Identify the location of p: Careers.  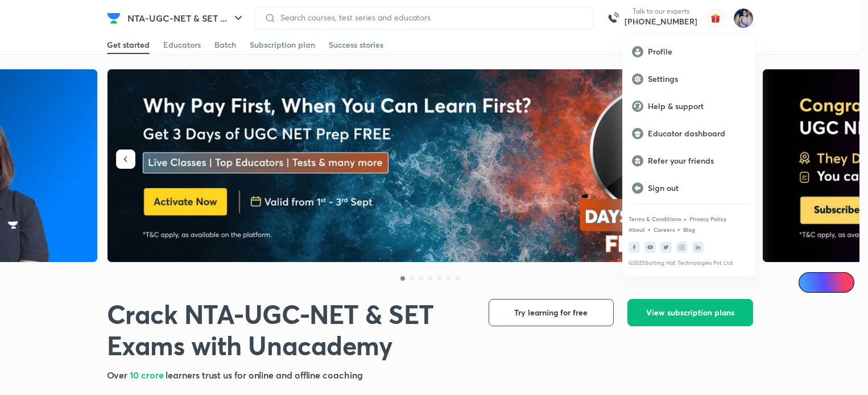
(664, 230).